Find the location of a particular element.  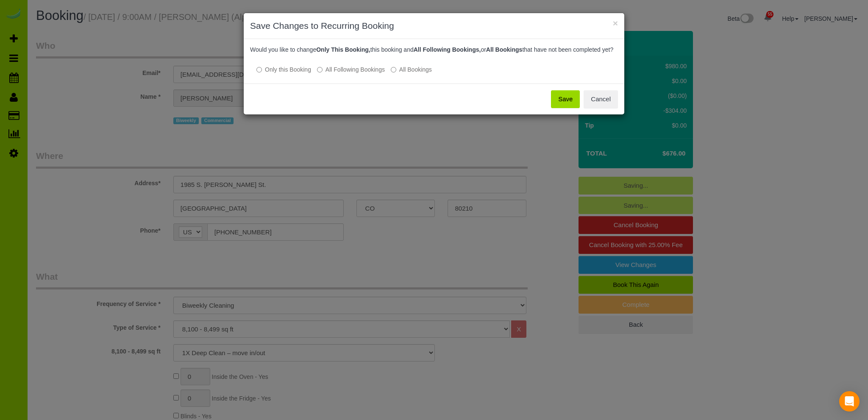

b: Only This Booking, is located at coordinates (343, 50).